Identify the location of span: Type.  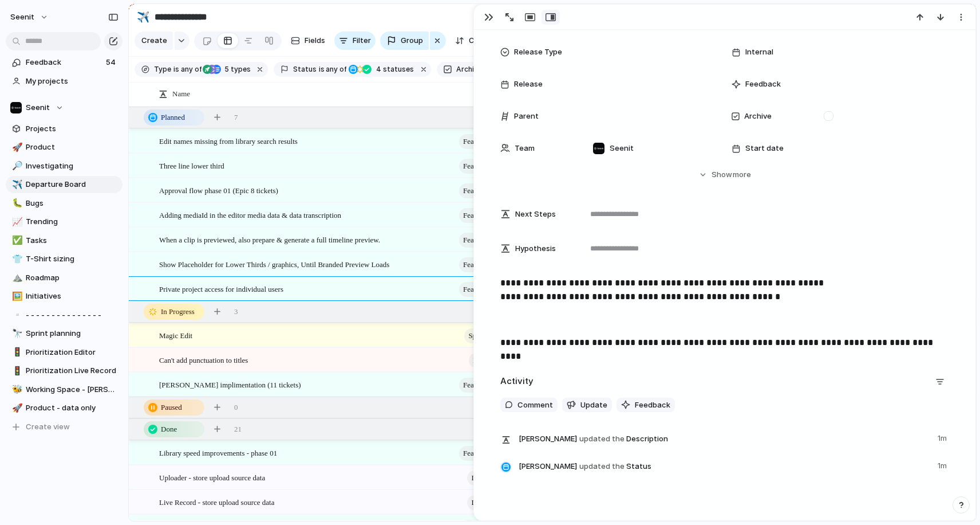
(162, 69).